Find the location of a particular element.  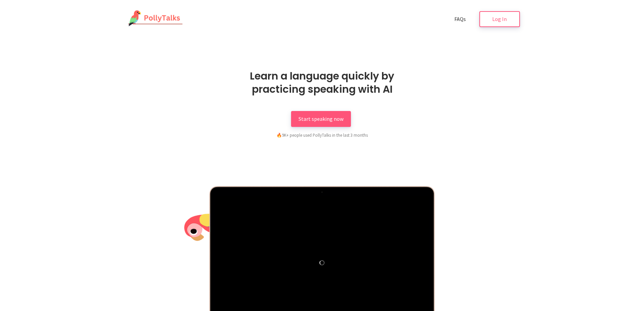

span: FAQs is located at coordinates (460, 19).